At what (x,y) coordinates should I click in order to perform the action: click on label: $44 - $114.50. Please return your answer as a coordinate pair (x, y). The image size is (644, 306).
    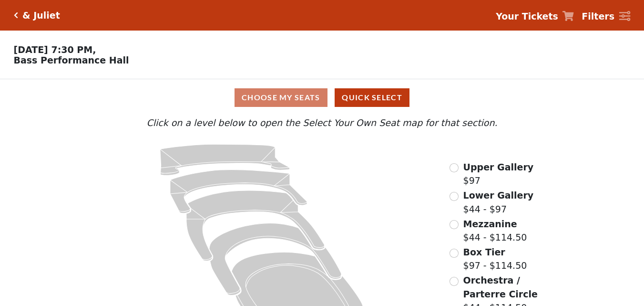
    Looking at the image, I should click on (495, 230).